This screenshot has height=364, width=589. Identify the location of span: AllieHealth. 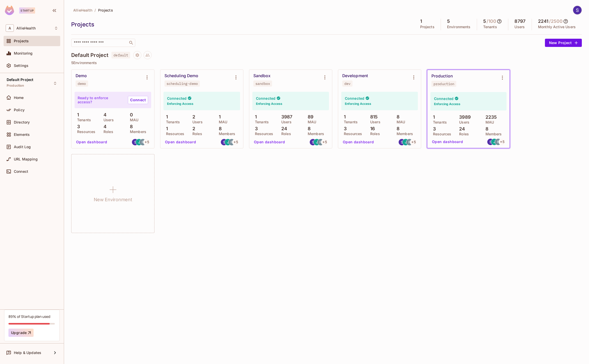
(82, 10).